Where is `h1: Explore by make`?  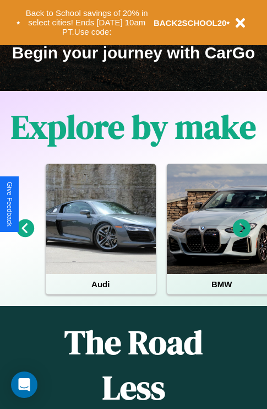
h1: Explore by make is located at coordinates (133, 127).